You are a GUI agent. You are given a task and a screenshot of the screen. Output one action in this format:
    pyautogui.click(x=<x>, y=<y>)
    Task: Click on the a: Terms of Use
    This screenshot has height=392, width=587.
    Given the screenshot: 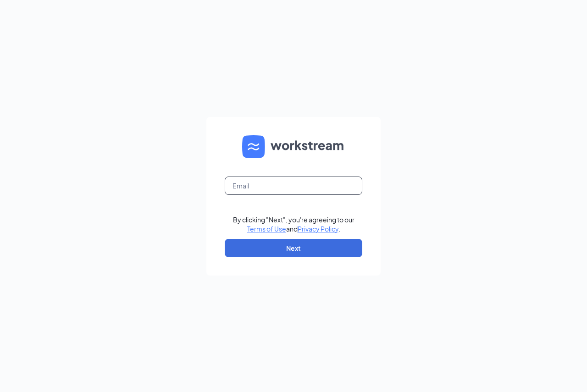 What is the action you would take?
    pyautogui.click(x=267, y=229)
    